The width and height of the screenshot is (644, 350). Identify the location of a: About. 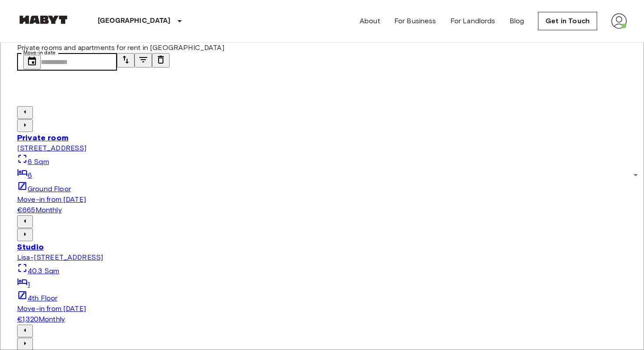
(370, 21).